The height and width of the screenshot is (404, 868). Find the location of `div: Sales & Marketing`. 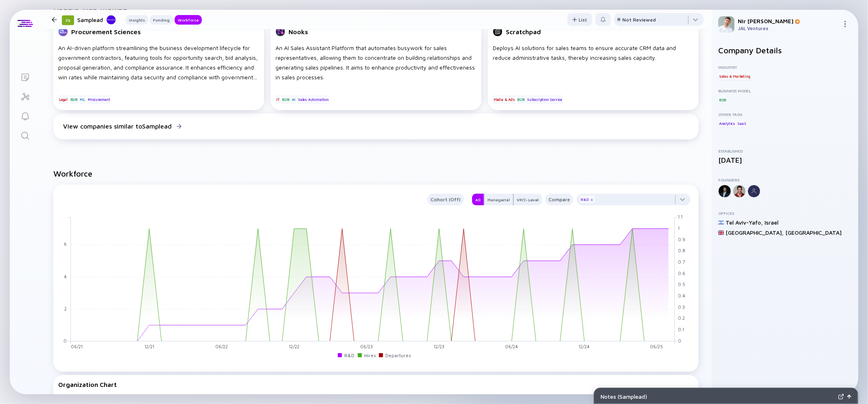

div: Sales & Marketing is located at coordinates (735, 76).